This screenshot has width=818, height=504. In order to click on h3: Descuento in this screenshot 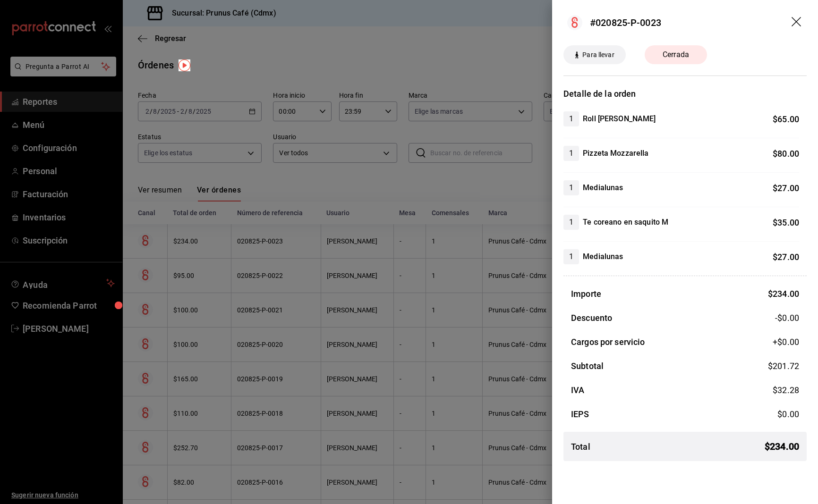, I will do `click(591, 318)`.